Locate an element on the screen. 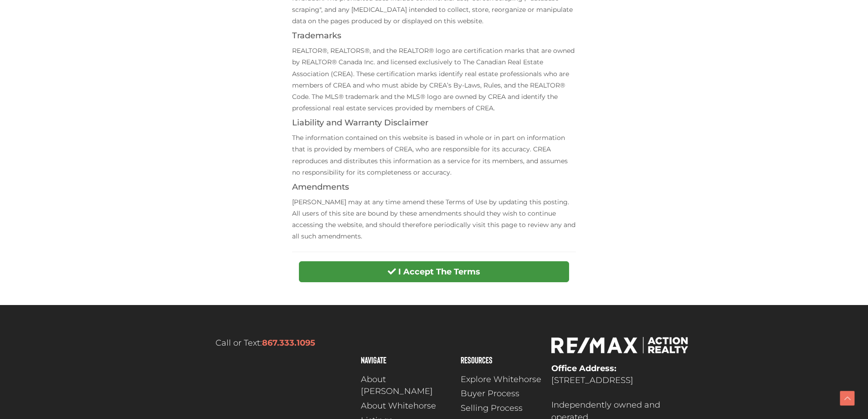  p: Call or Text: is located at coordinates (266, 343).